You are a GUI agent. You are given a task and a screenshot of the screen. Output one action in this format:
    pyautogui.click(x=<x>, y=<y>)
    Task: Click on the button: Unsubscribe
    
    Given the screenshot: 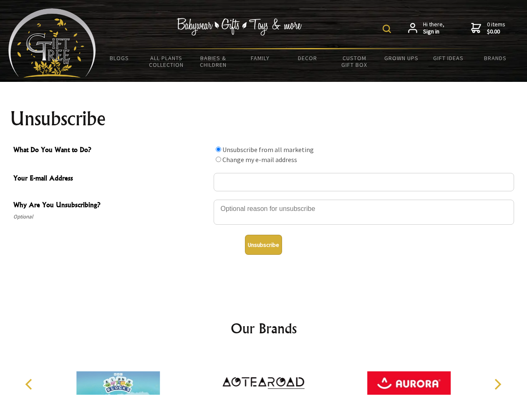 What is the action you would take?
    pyautogui.click(x=264, y=245)
    